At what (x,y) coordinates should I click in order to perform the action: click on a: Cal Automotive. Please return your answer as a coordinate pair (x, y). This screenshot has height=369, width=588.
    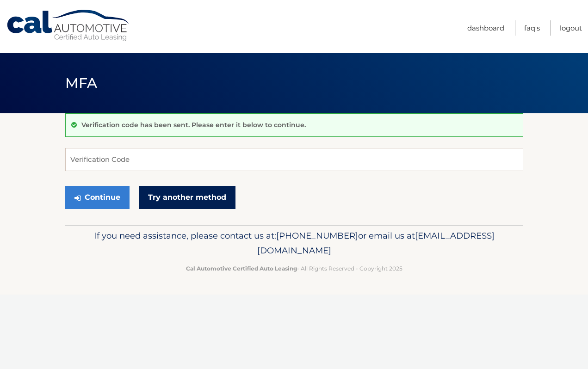
    Looking at the image, I should click on (68, 26).